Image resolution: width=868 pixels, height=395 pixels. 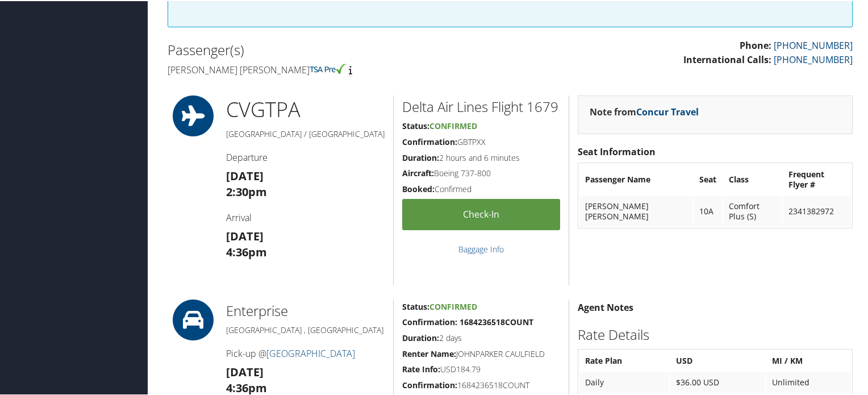 What do you see at coordinates (753, 179) in the screenshot?
I see `th: Class` at bounding box center [753, 179].